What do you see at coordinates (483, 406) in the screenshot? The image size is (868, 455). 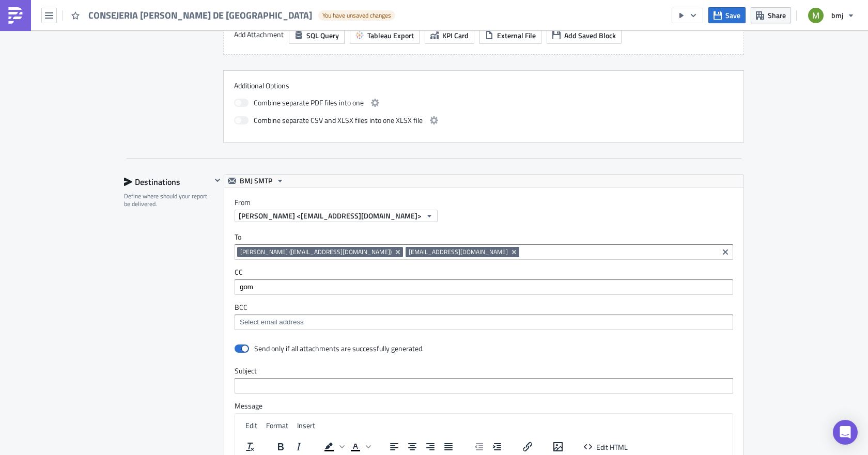 I see `label: Message` at bounding box center [483, 406].